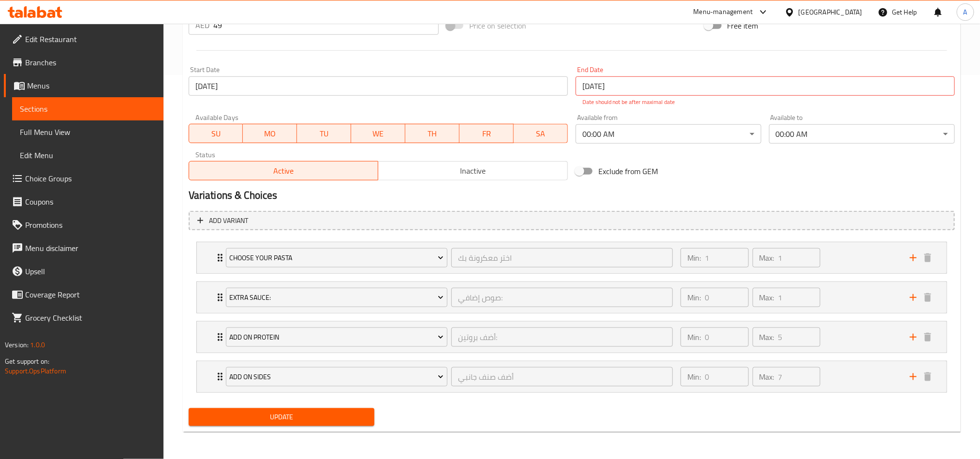 Image resolution: width=980 pixels, height=459 pixels. I want to click on button: WE, so click(379, 134).